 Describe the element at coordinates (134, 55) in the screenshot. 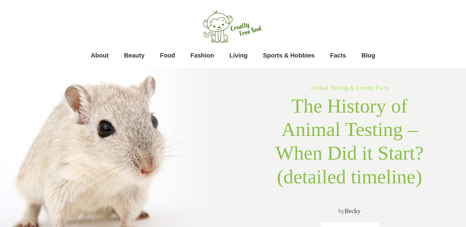

I see `a: Beauty` at that location.